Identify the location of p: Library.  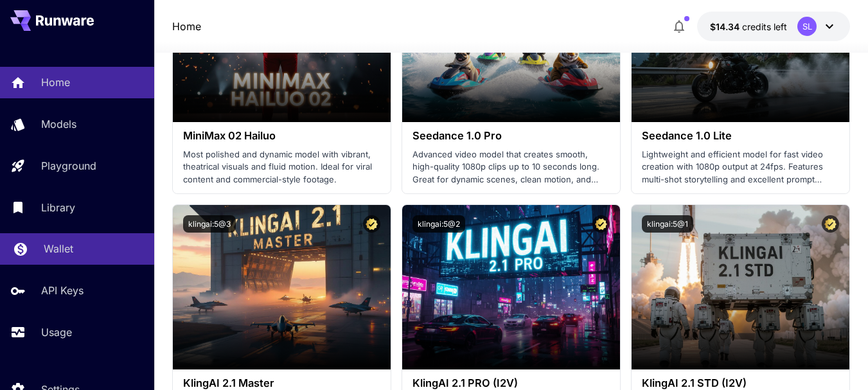
(58, 208).